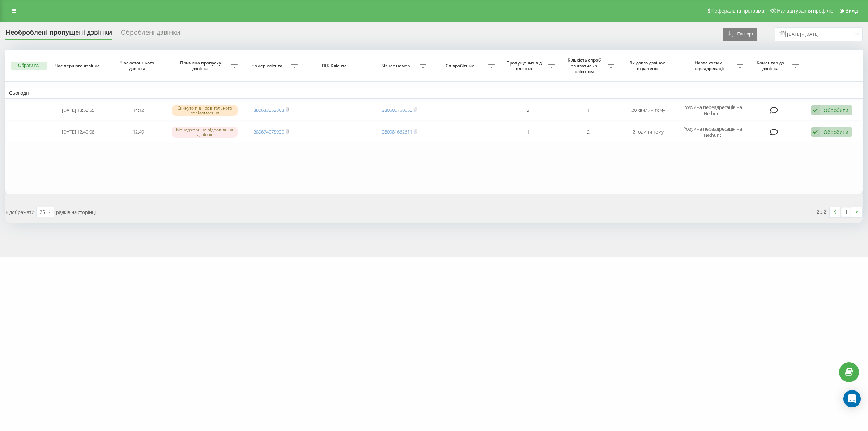 The height and width of the screenshot is (431, 868). I want to click on span: Відображати, so click(20, 212).